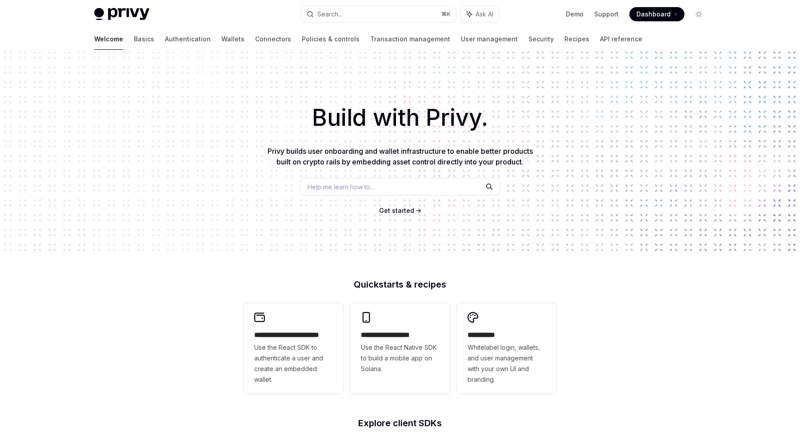  What do you see at coordinates (490, 39) in the screenshot?
I see `a: User management` at bounding box center [490, 39].